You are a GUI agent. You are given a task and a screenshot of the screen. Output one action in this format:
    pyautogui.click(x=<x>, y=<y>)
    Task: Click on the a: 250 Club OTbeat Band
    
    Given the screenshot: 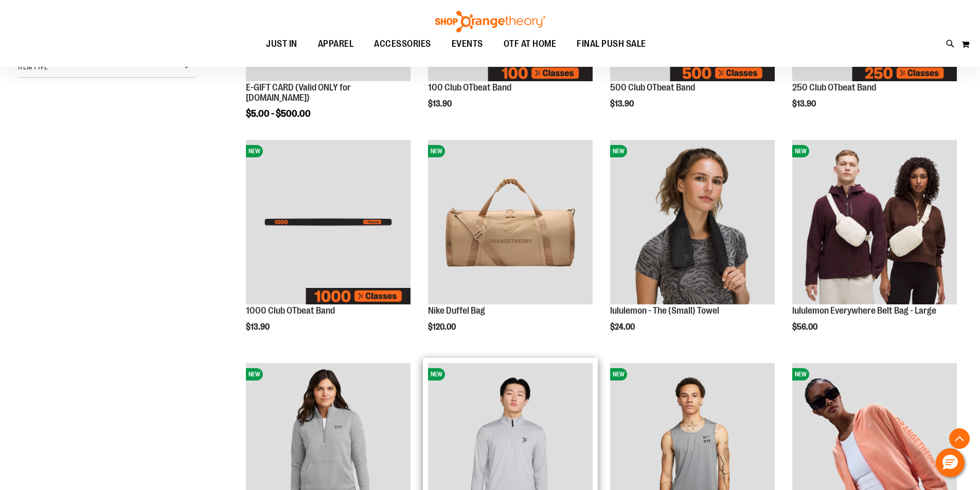 What is the action you would take?
    pyautogui.click(x=834, y=87)
    